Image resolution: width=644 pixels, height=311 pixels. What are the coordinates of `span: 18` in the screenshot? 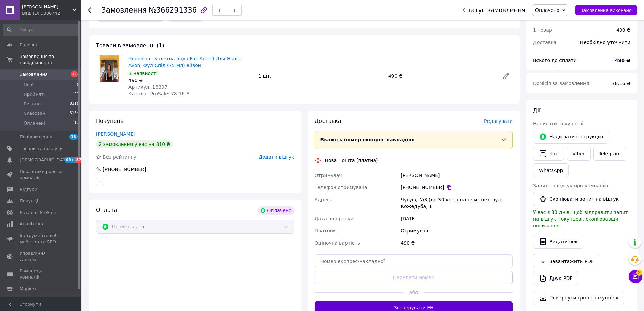 It's located at (73, 137).